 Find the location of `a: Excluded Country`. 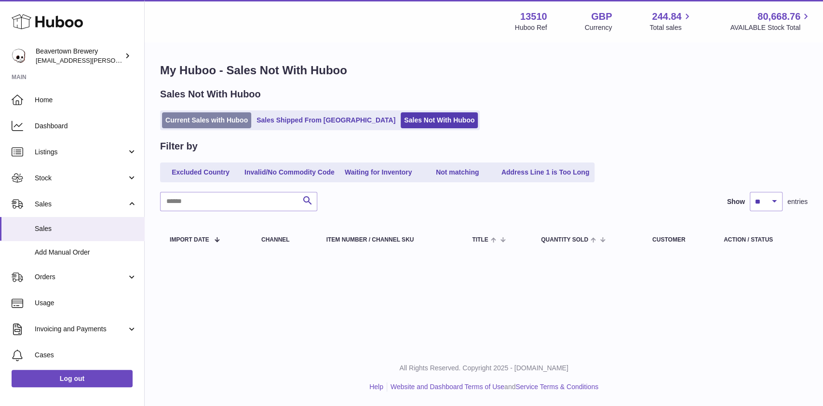

a: Excluded Country is located at coordinates (201, 172).